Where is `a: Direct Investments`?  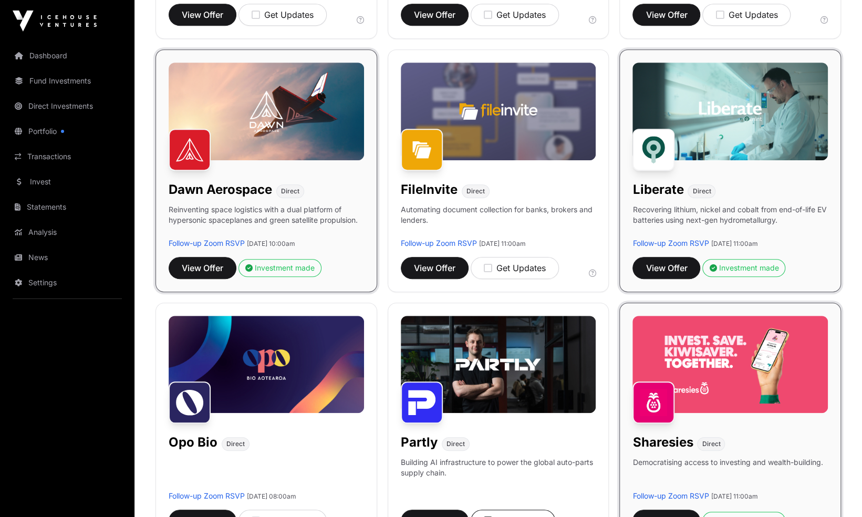 a: Direct Investments is located at coordinates (67, 106).